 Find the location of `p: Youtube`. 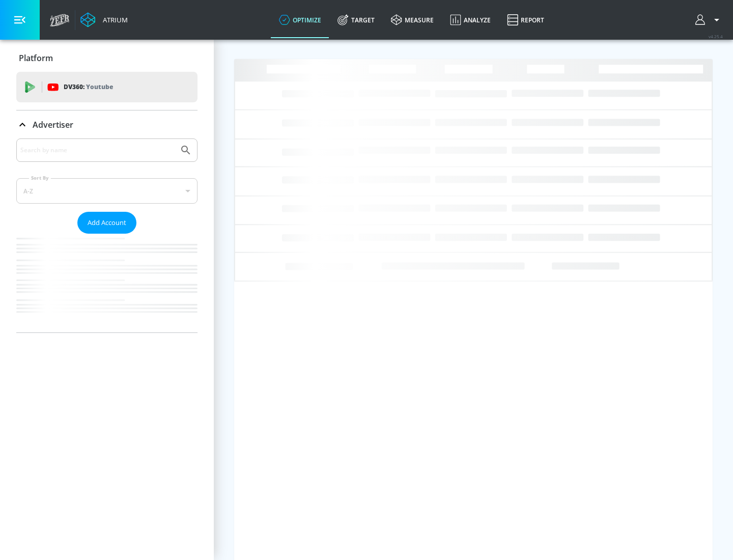

p: Youtube is located at coordinates (99, 86).